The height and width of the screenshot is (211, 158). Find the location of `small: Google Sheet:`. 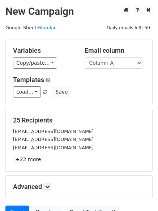

small: Google Sheet: is located at coordinates (30, 27).